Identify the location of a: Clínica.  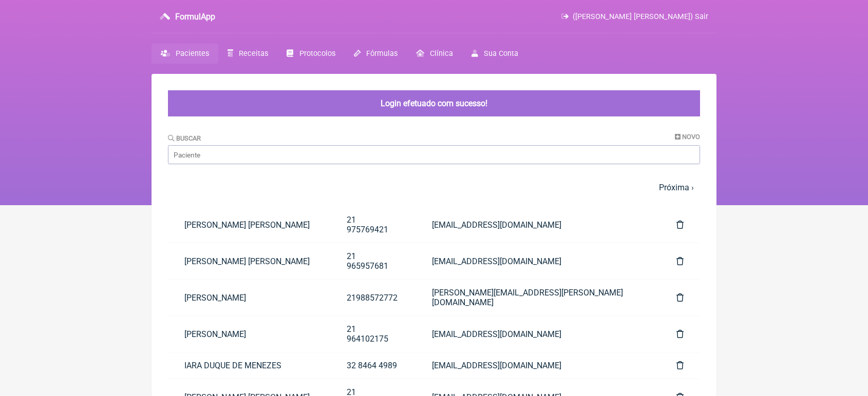
(435, 53).